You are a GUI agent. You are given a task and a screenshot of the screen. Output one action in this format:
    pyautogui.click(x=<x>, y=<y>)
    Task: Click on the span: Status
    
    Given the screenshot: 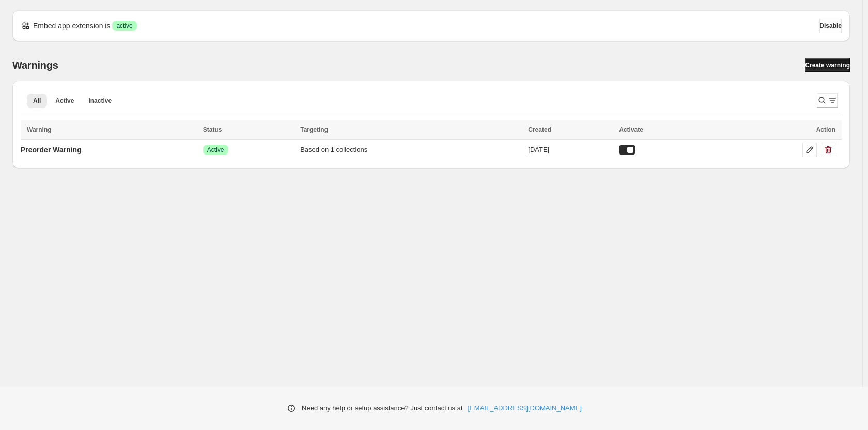 What is the action you would take?
    pyautogui.click(x=213, y=130)
    